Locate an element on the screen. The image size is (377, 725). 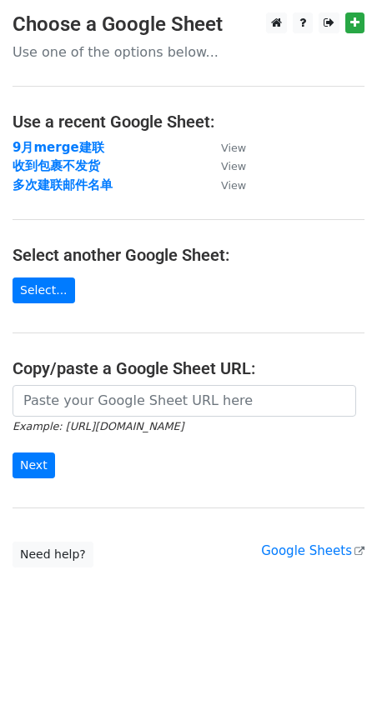
h4: Copy/paste a Google Sheet URL: is located at coordinates (188, 368).